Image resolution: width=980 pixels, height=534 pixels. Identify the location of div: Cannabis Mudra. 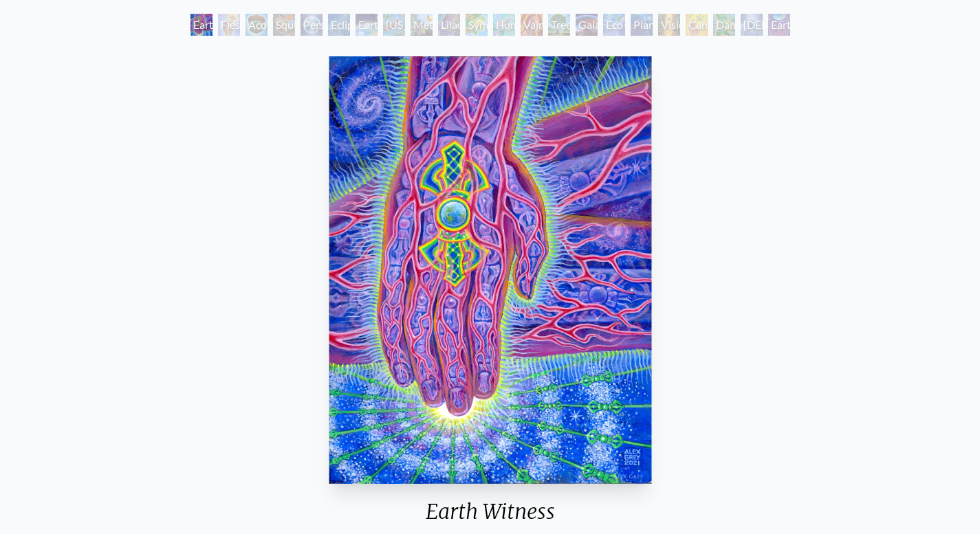
(697, 25).